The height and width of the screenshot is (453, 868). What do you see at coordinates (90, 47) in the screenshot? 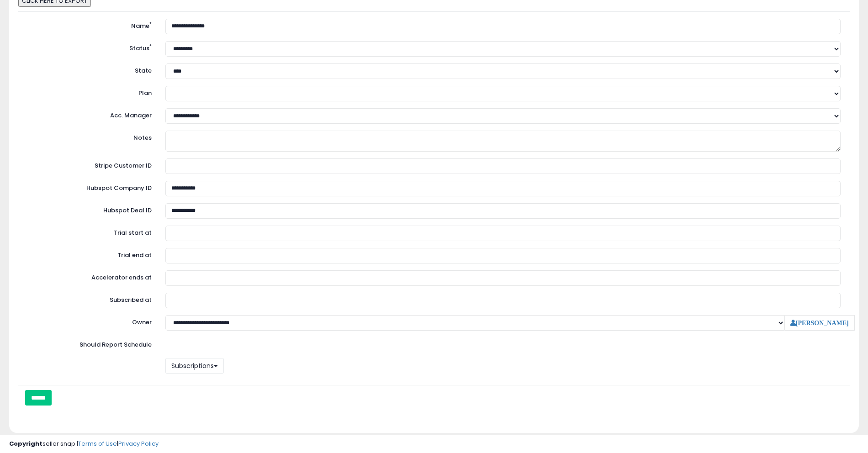
I see `label: Status` at bounding box center [90, 47].